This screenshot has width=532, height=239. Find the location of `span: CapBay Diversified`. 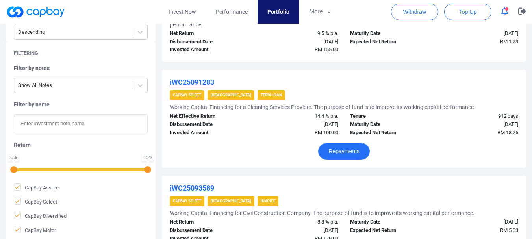

span: CapBay Diversified is located at coordinates (40, 216).